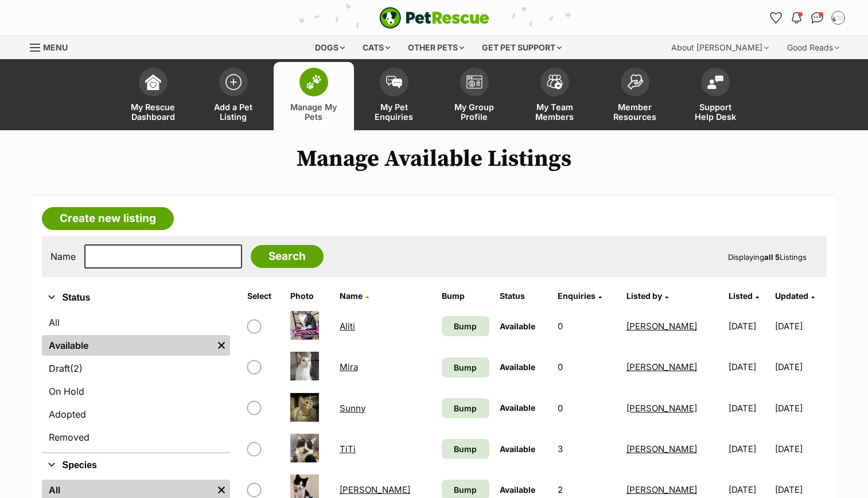  What do you see at coordinates (222, 346) in the screenshot?
I see `a: Remove filter` at bounding box center [222, 346].